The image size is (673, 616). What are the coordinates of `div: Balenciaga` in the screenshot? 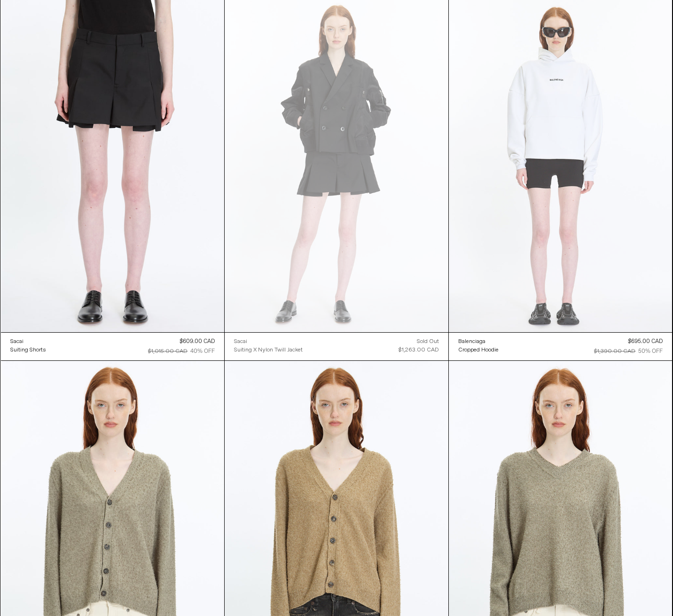 It's located at (472, 342).